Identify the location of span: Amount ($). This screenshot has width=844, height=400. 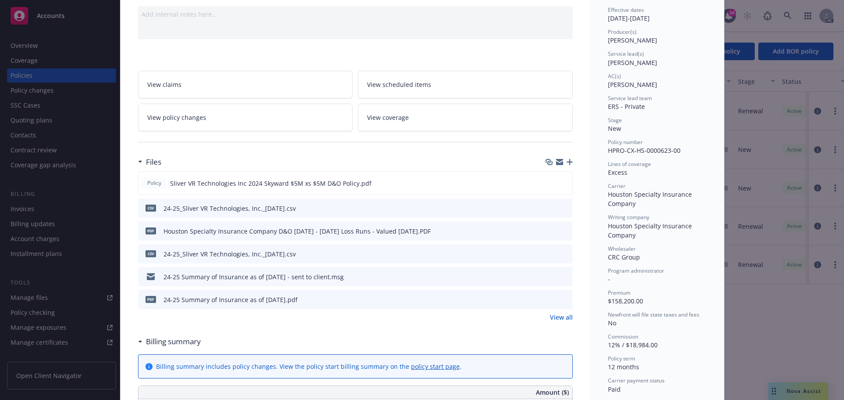
(552, 392).